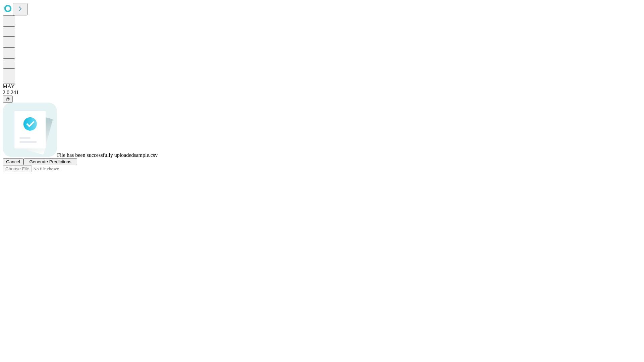 The width and height of the screenshot is (644, 362). Describe the element at coordinates (96, 155) in the screenshot. I see `span: File has been successfully uploaded` at that location.